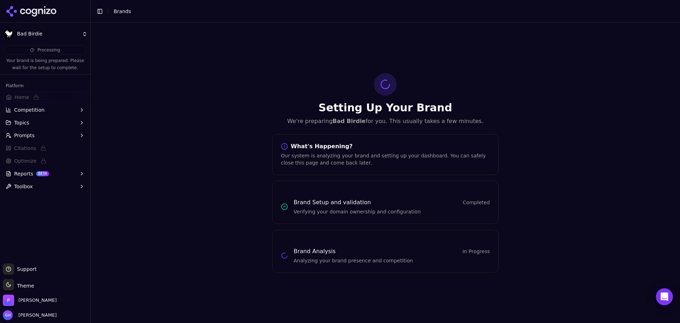  I want to click on button: Competition, so click(45, 110).